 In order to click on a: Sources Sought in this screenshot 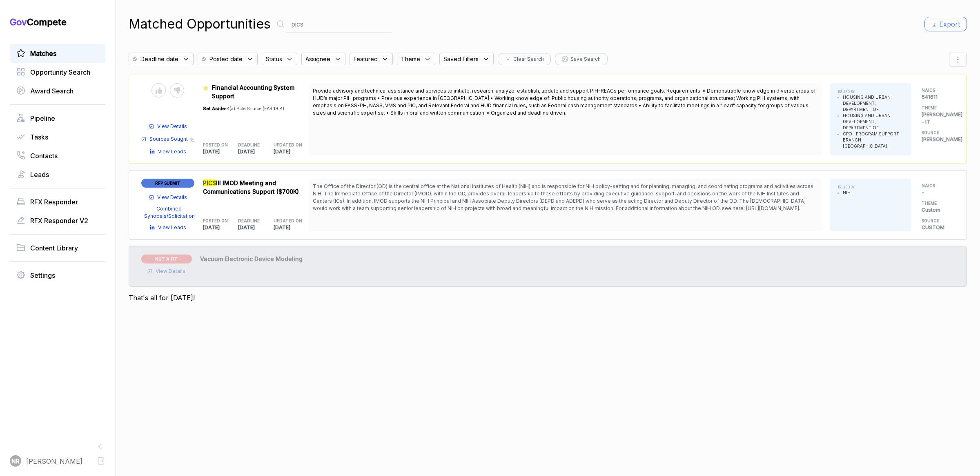, I will do `click(165, 139)`.